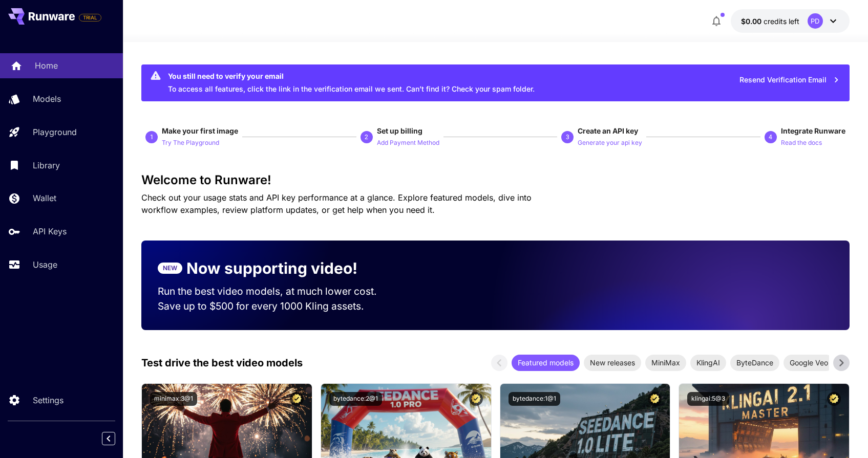 The image size is (868, 458). What do you see at coordinates (272, 268) in the screenshot?
I see `p: Now supporting video!` at bounding box center [272, 268].